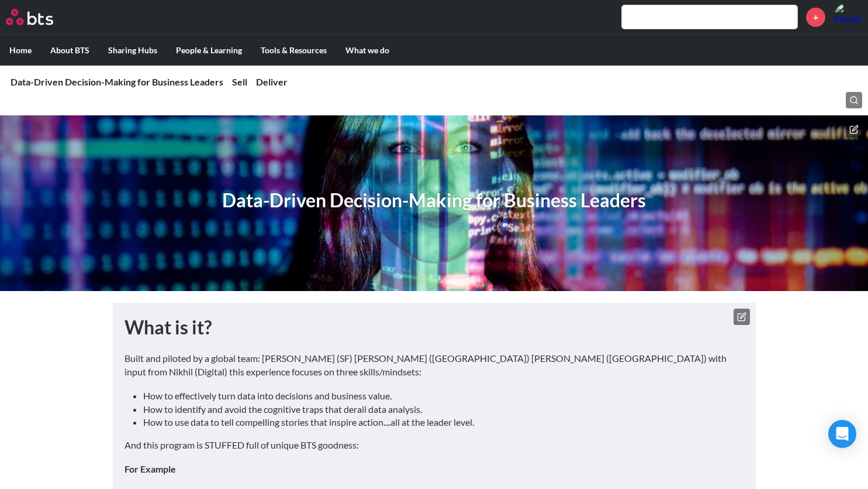 Image resolution: width=868 pixels, height=489 pixels. I want to click on li: How to use data to tell compelling stories that inspire action....all at the leader level., so click(439, 422).